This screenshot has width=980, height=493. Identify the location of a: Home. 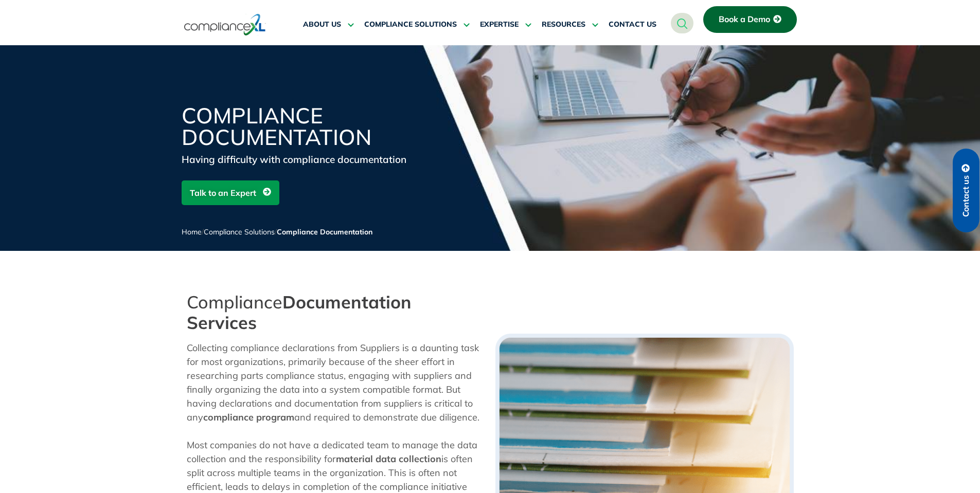
(192, 232).